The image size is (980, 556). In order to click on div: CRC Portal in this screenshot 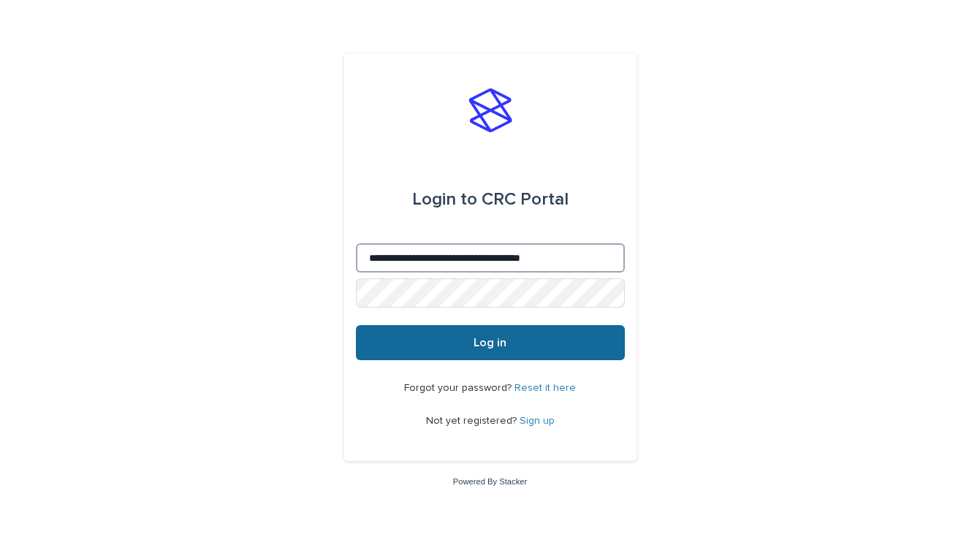, I will do `click(491, 199)`.